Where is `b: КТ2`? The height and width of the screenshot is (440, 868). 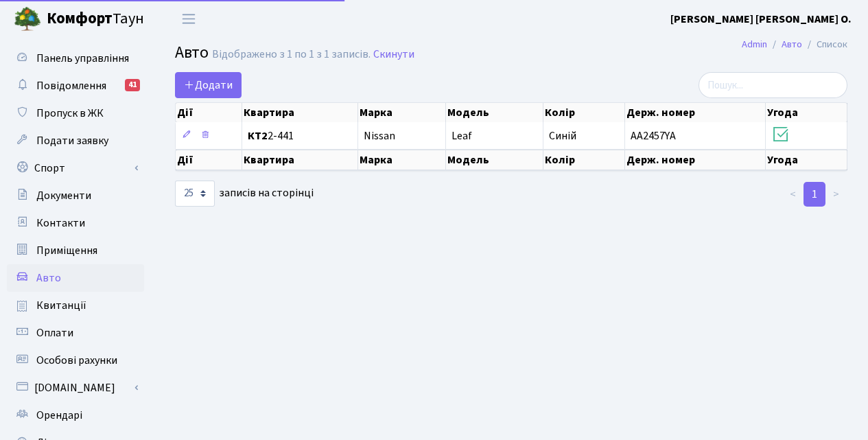 b: КТ2 is located at coordinates (257, 136).